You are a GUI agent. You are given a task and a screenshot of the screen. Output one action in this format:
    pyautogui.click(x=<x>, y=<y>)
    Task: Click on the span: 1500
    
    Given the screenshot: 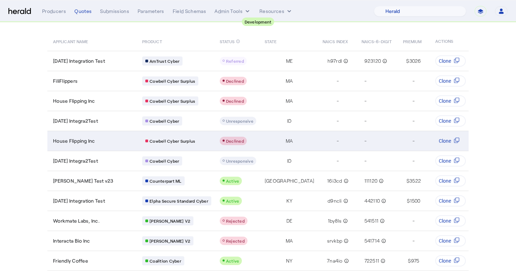 What is the action you would take?
    pyautogui.click(x=415, y=201)
    